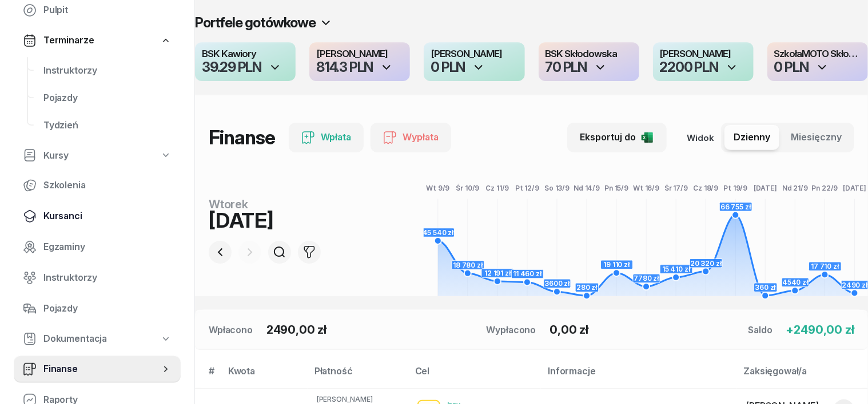 The image size is (868, 404). I want to click on div: Wpłacono, so click(230, 330).